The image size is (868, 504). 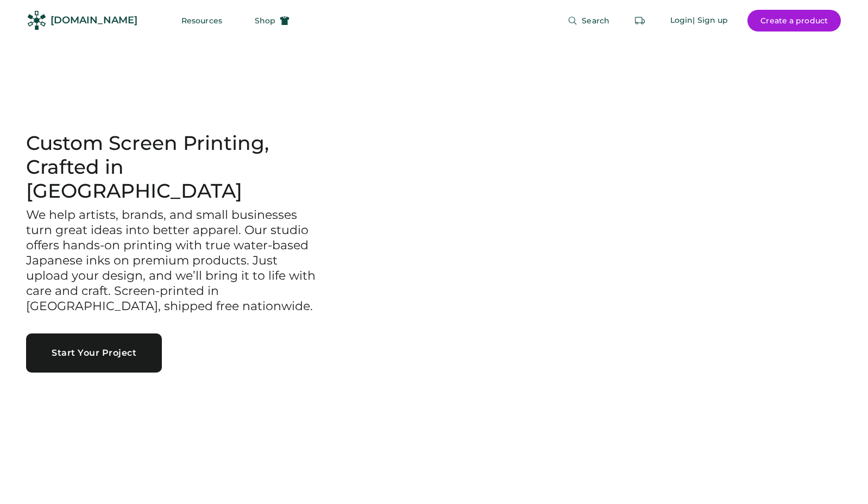 I want to click on img: Rendered Logo - Screens, so click(x=36, y=20).